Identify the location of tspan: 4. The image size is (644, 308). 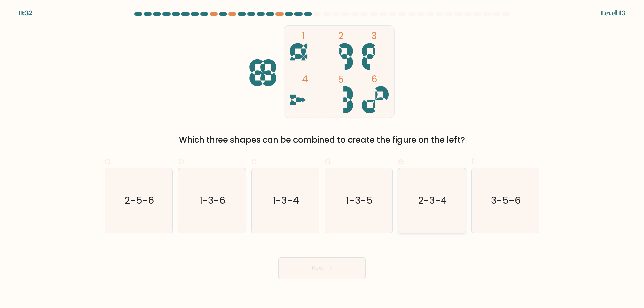
(305, 79).